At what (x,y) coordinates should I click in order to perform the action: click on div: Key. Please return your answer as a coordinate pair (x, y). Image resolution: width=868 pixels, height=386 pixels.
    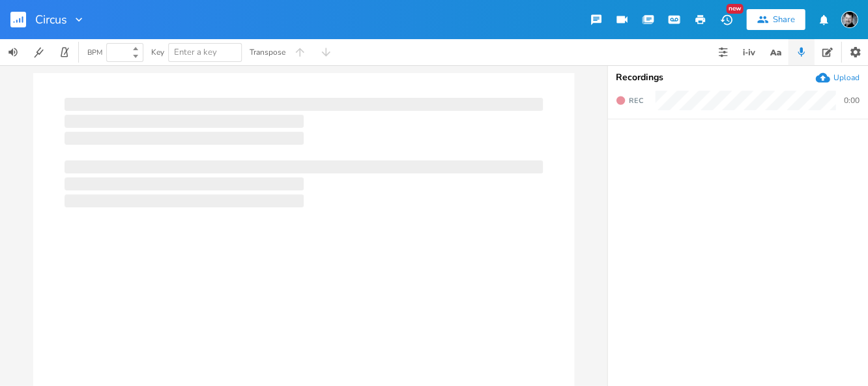
    Looking at the image, I should click on (157, 52).